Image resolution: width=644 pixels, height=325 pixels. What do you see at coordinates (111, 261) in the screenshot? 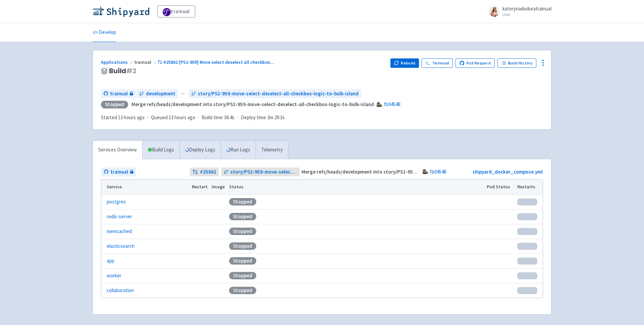
I see `a: app` at bounding box center [111, 261].